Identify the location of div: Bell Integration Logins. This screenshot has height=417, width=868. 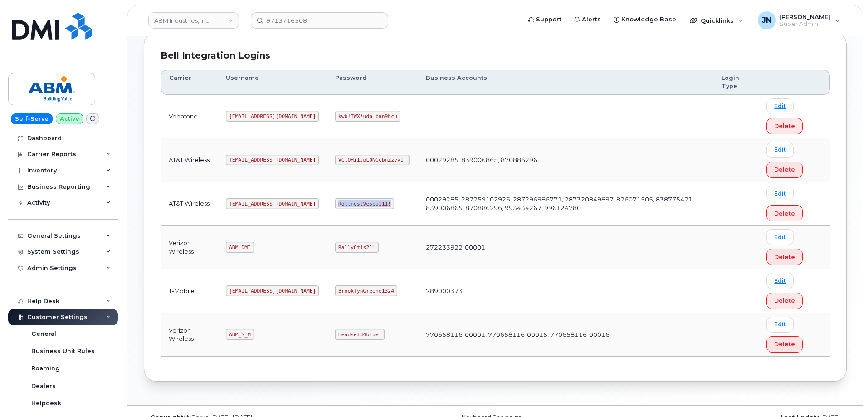
(495, 55).